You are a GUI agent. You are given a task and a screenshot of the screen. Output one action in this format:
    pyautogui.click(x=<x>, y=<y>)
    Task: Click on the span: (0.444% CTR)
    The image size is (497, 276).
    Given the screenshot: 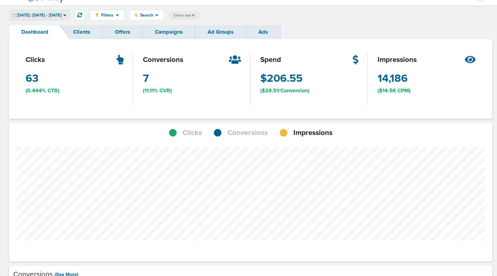 What is the action you would take?
    pyautogui.click(x=42, y=91)
    